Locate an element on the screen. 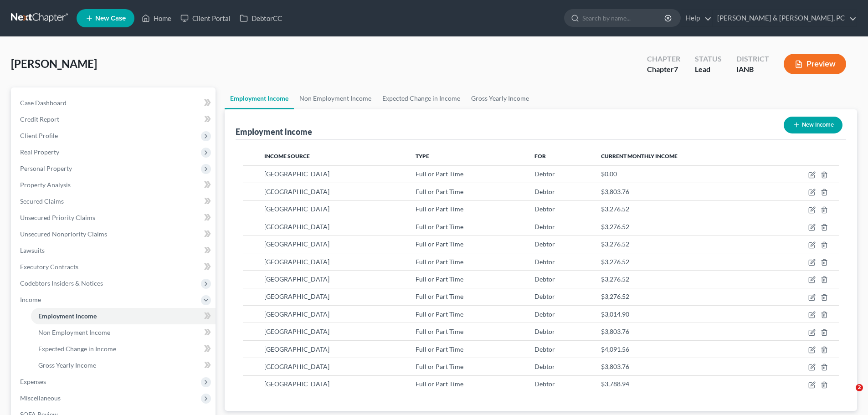 The height and width of the screenshot is (415, 868). a: Credit Report is located at coordinates (114, 120).